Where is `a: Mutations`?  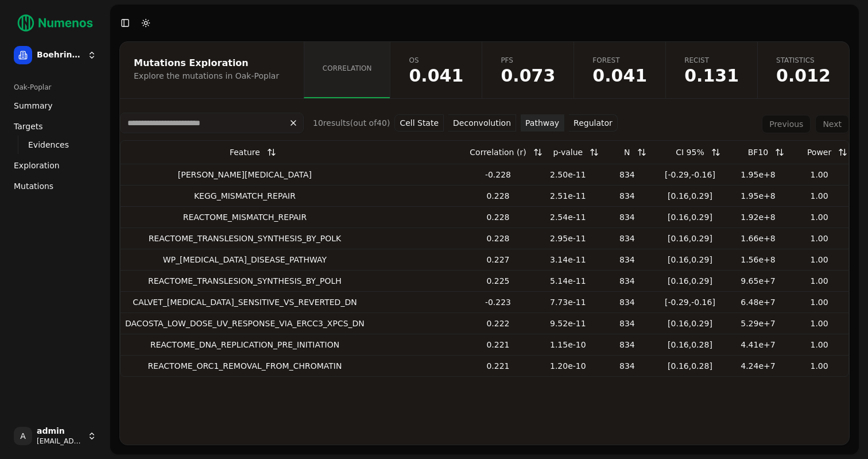 a: Mutations is located at coordinates (55, 186).